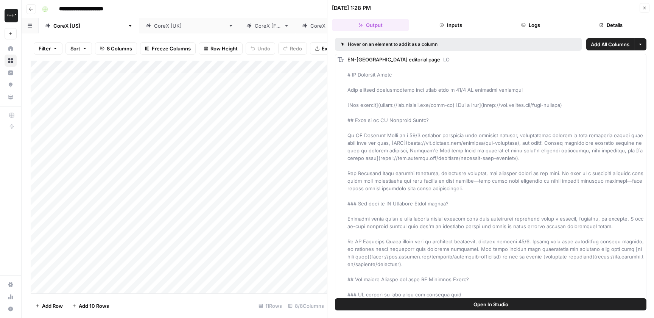  I want to click on span: Sort, so click(75, 48).